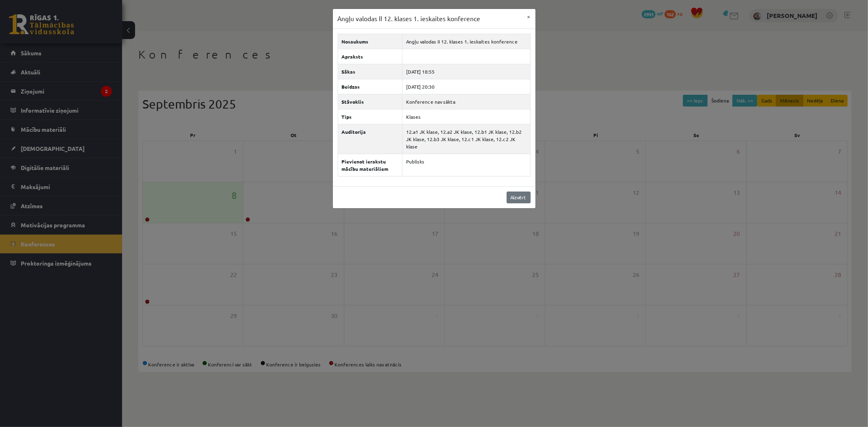 The width and height of the screenshot is (868, 427). What do you see at coordinates (466, 116) in the screenshot?
I see `td: Klases` at bounding box center [466, 116].